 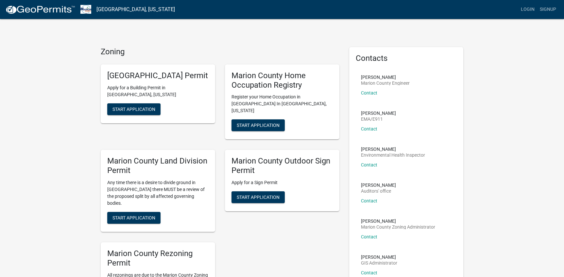 What do you see at coordinates (378, 191) in the screenshot?
I see `p: Auditors' office` at bounding box center [378, 191].